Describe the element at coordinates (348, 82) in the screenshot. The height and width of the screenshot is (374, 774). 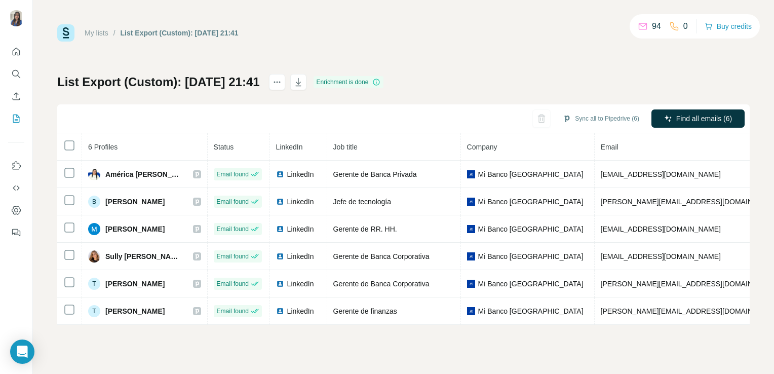
I see `div: Enrichment is done` at that location.